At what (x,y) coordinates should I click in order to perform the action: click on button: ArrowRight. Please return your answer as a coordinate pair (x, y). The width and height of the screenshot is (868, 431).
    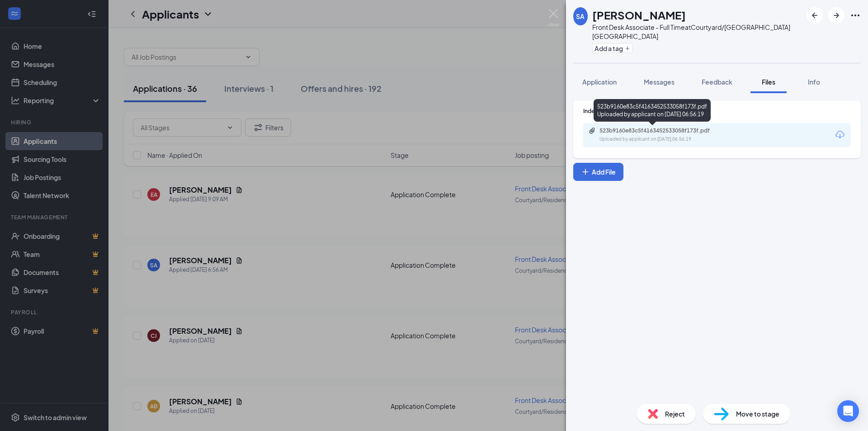
    Looking at the image, I should click on (836, 15).